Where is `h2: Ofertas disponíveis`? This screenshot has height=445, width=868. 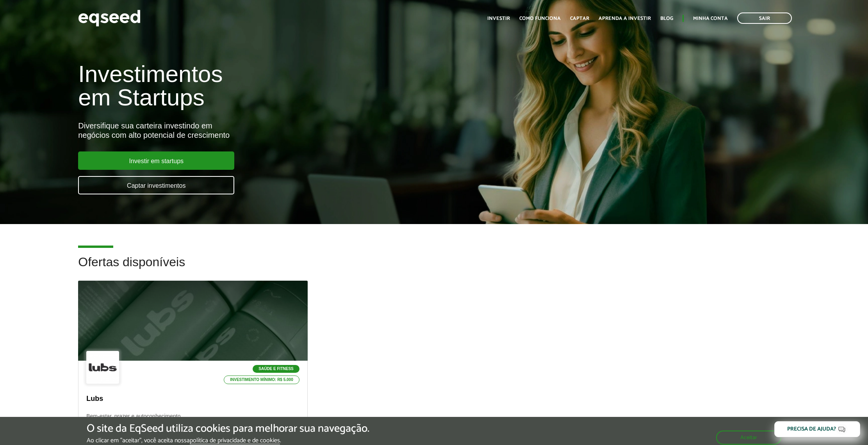 h2: Ofertas disponíveis is located at coordinates (434, 268).